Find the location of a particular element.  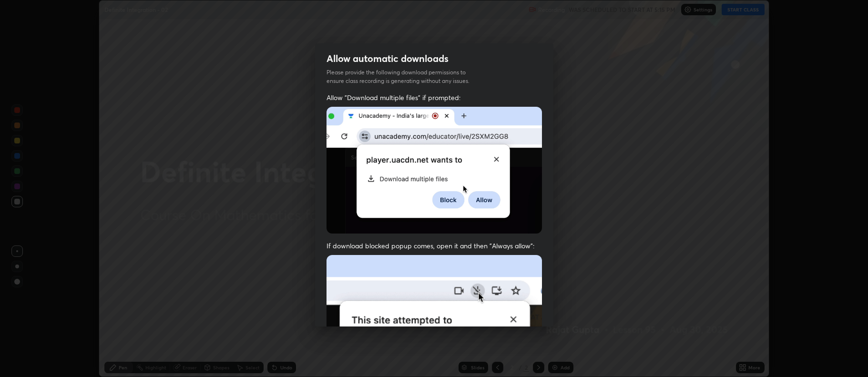

p: Please provide the following download permissions to ensure class recording is generating without... is located at coordinates (404, 77).